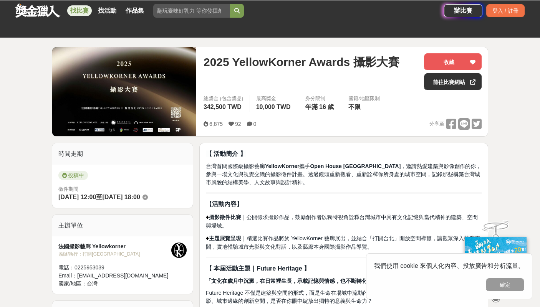 The height and width of the screenshot is (307, 540). What do you see at coordinates (92, 284) in the screenshot?
I see `span: 台灣` at bounding box center [92, 284].